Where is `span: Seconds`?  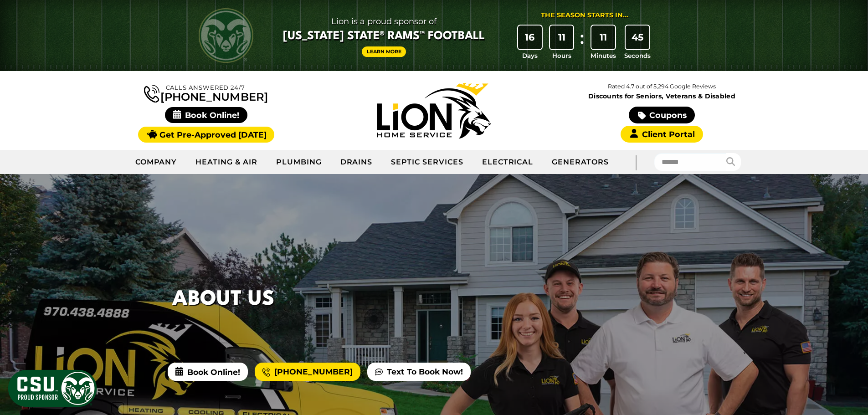 span: Seconds is located at coordinates (637, 55).